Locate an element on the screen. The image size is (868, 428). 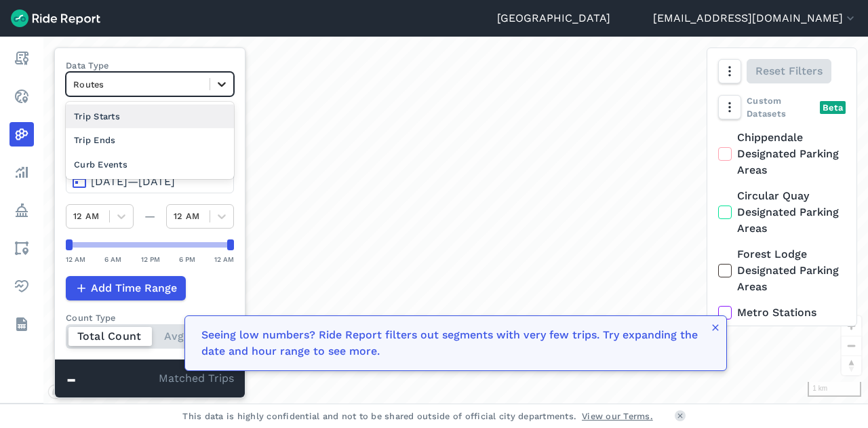
label: Metro Stations is located at coordinates (782, 313).